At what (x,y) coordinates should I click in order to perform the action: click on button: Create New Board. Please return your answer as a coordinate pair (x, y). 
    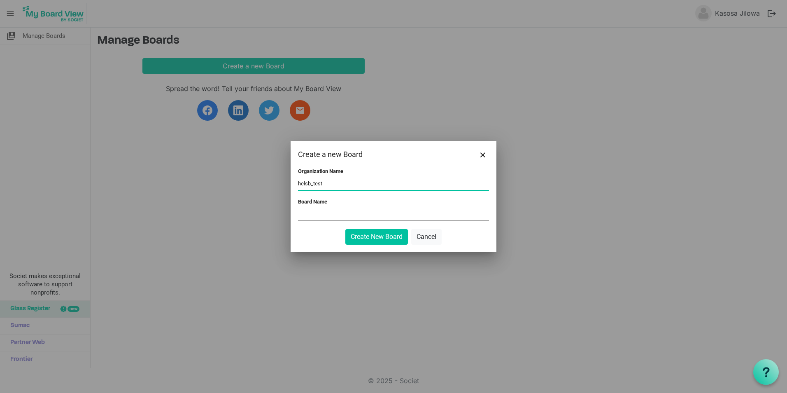
    Looking at the image, I should click on (377, 237).